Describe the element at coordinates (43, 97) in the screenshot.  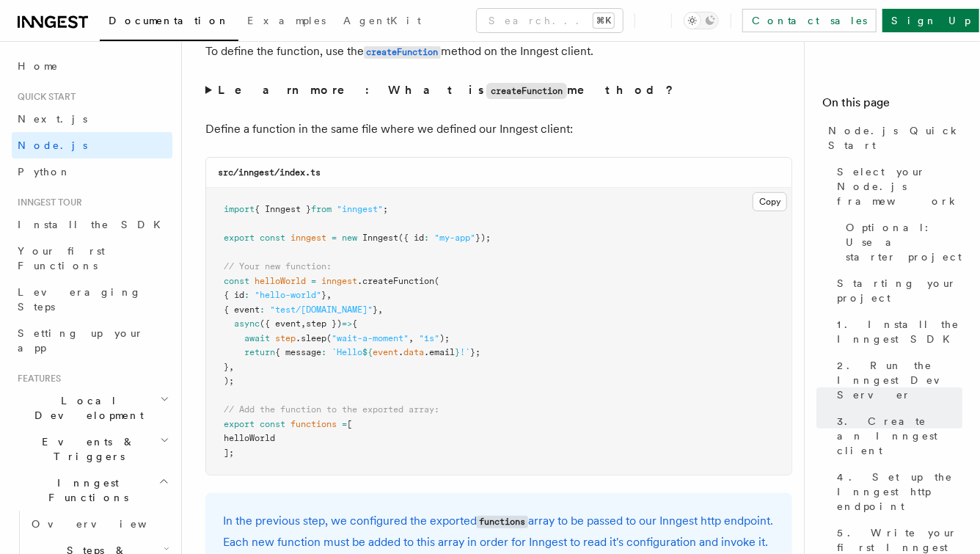
I see `span: Quick start` at that location.